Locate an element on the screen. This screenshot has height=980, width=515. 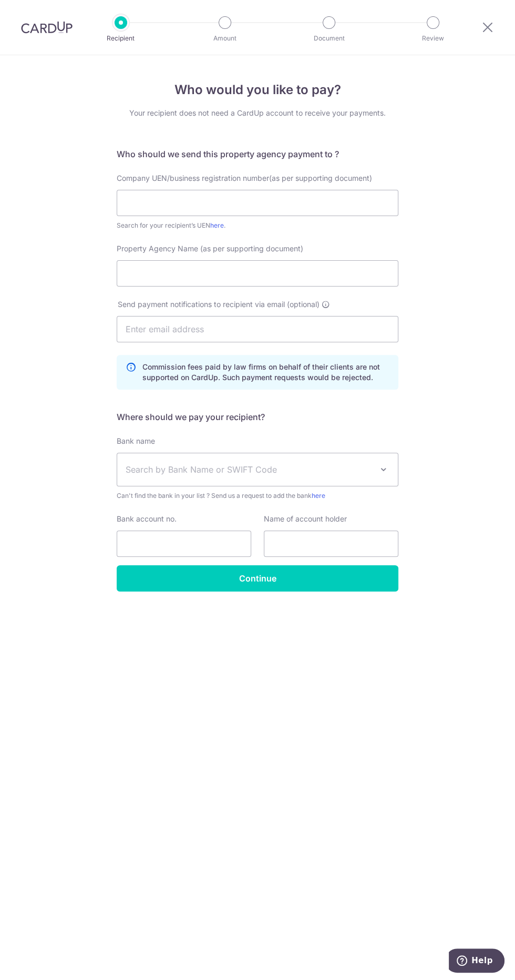
span: Can't find the bank in your list ? Send us a request to add the bank is located at coordinates (258, 496).